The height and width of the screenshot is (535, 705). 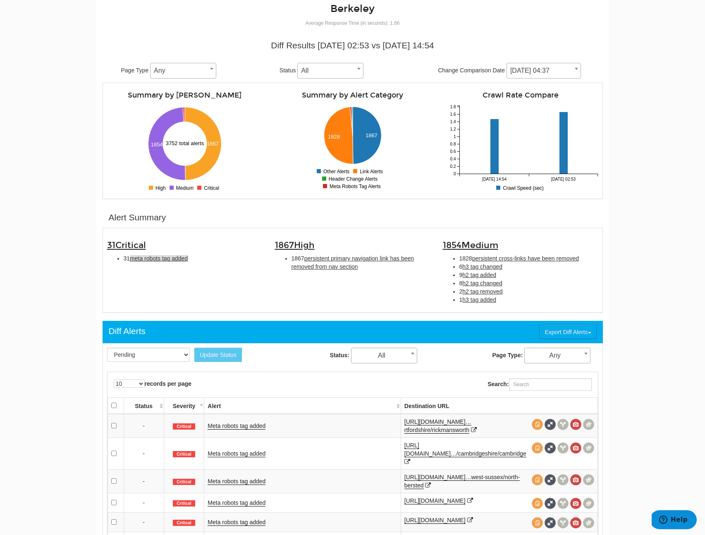 What do you see at coordinates (480, 300) in the screenshot?
I see `span: h3 tag added` at bounding box center [480, 300].